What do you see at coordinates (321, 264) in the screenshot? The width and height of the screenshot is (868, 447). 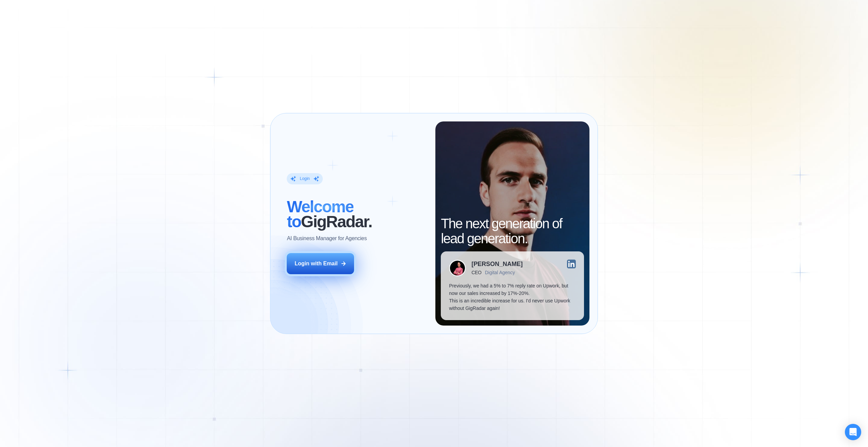 I see `button: Login with Email` at bounding box center [321, 264].